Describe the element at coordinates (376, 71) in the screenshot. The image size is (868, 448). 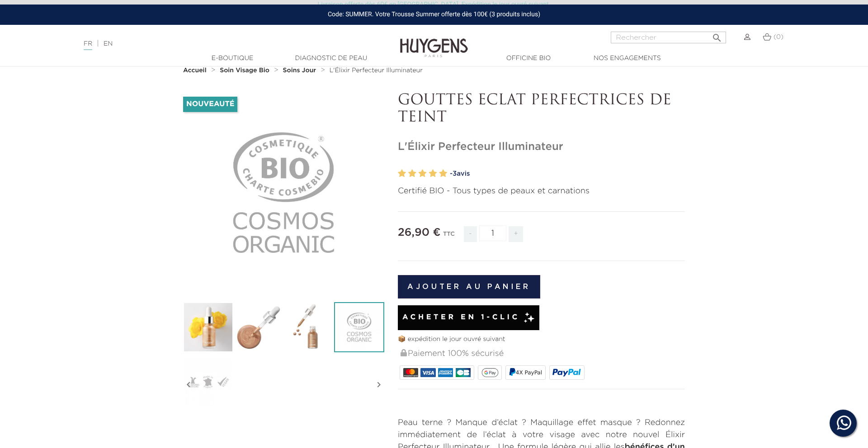
I see `a: L'Élixir Perfecteur Illuminateur` at that location.